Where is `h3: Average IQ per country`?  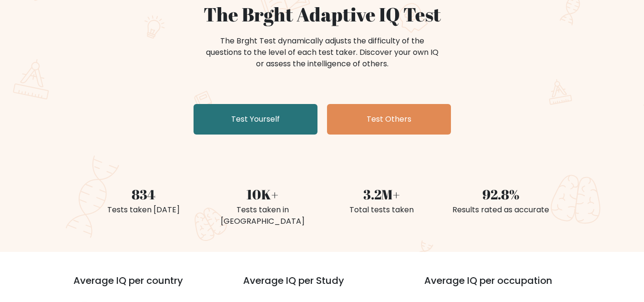
h3: Average IQ per country is located at coordinates (141, 286).